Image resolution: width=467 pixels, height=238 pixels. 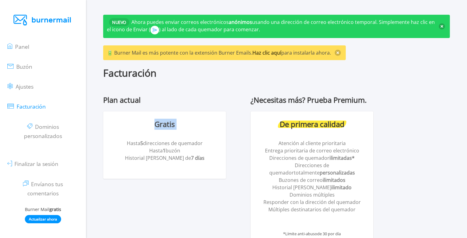 I want to click on font: De primera calidad, so click(x=312, y=124).